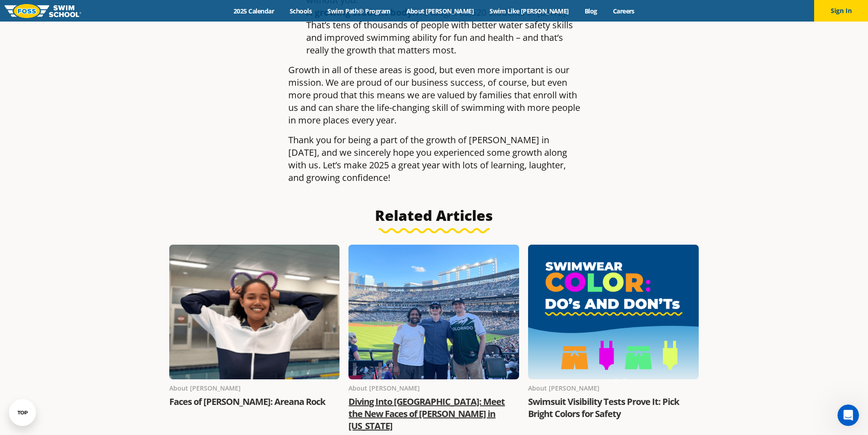 The height and width of the screenshot is (435, 868). Describe the element at coordinates (591, 11) in the screenshot. I see `a: Blog` at that location.